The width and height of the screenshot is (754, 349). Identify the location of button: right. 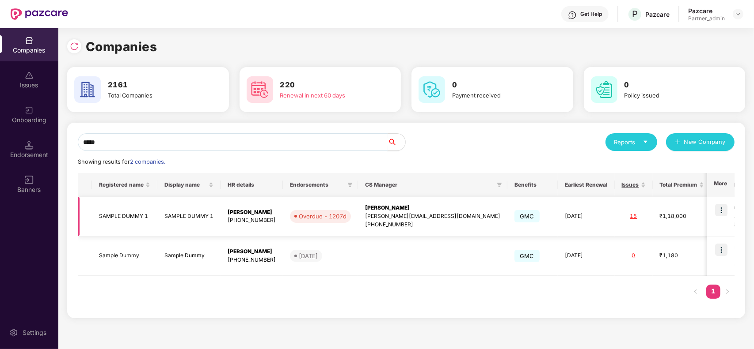
(727, 292).